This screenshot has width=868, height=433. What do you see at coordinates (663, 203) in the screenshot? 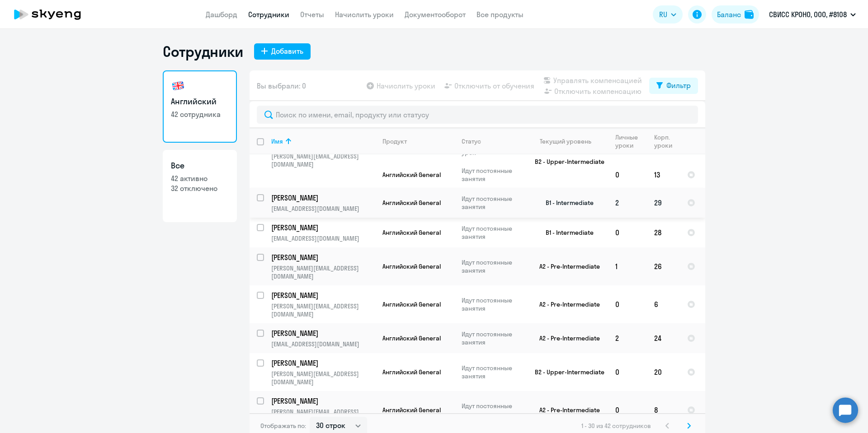
I see `td: 29` at bounding box center [663, 203].